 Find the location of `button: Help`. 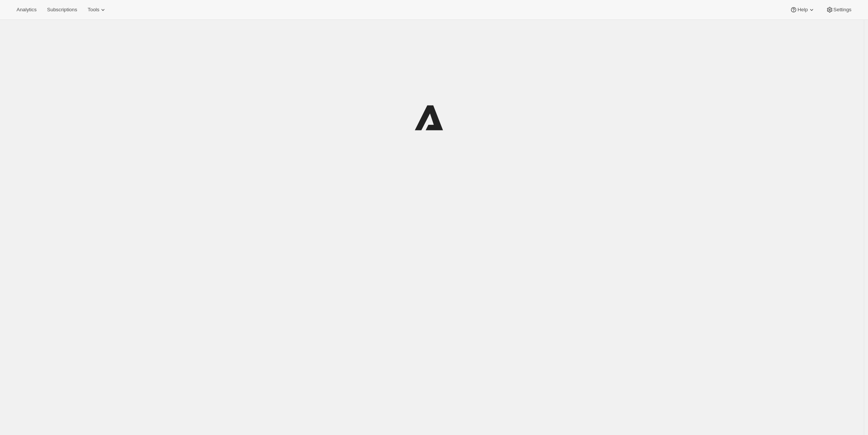

button: Help is located at coordinates (803, 10).